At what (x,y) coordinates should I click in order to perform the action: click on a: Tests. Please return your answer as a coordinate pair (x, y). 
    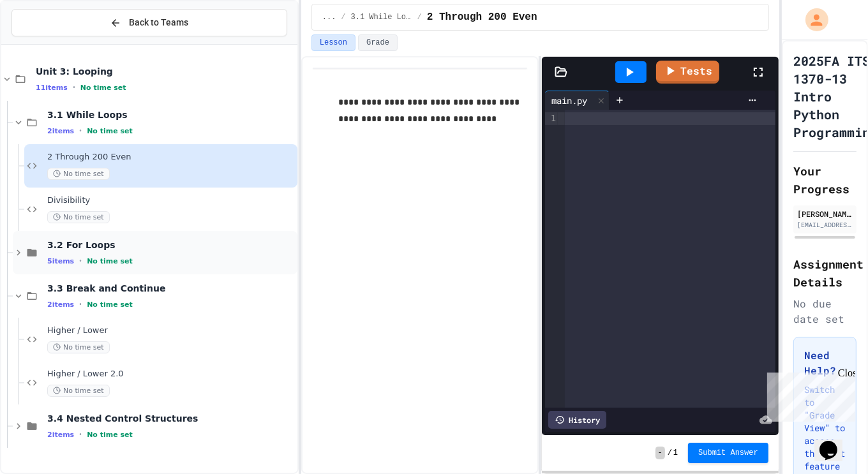
    Looking at the image, I should click on (687, 72).